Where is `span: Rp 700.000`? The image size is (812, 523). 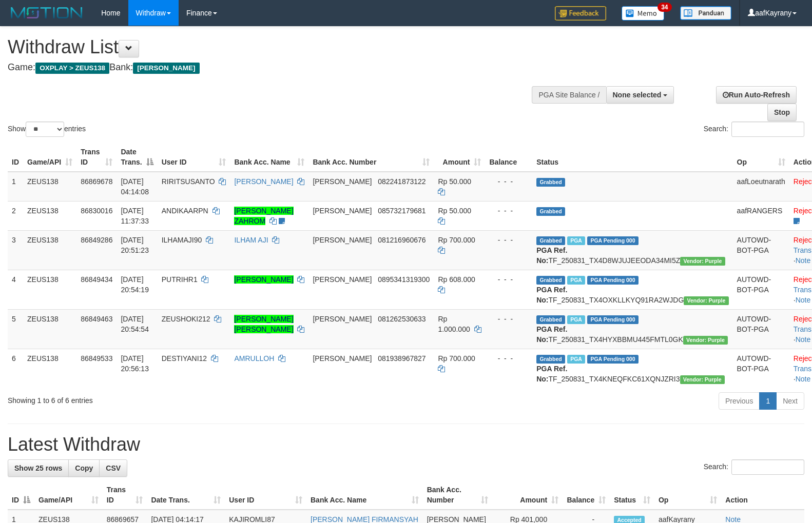
span: Rp 700.000 is located at coordinates (456, 358).